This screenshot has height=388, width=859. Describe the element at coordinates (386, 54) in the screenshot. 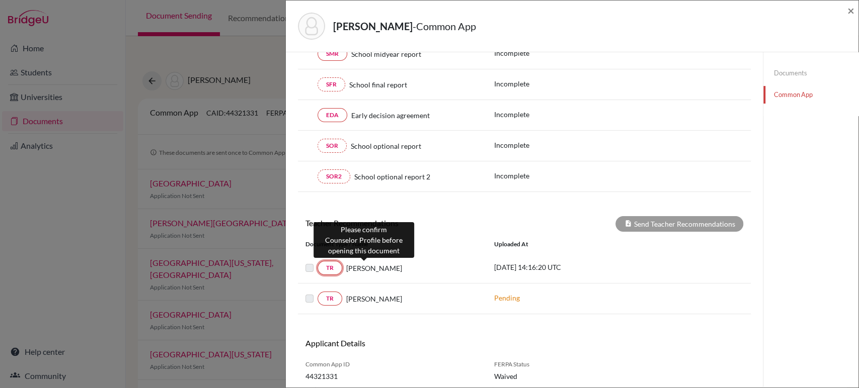

I see `span: School midyear report` at that location.